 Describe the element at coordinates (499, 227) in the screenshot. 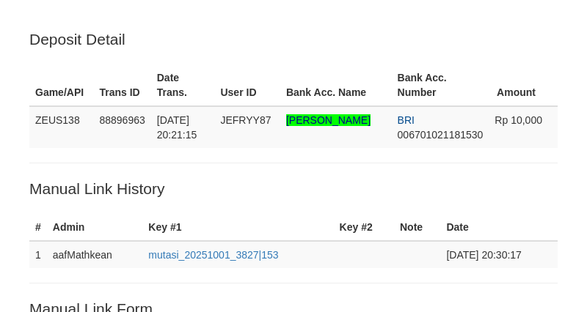

I see `th: Date` at that location.